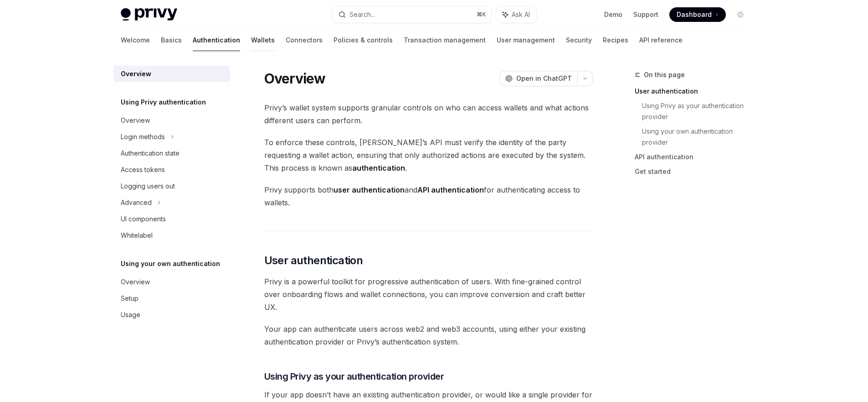 This screenshot has width=868, height=402. I want to click on a: Using your own authentication provider, so click(698, 137).